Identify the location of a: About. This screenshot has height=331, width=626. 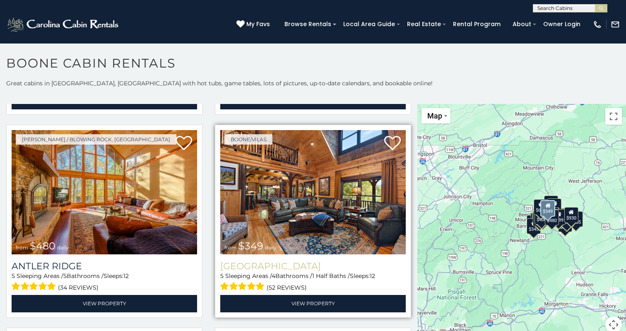
(522, 24).